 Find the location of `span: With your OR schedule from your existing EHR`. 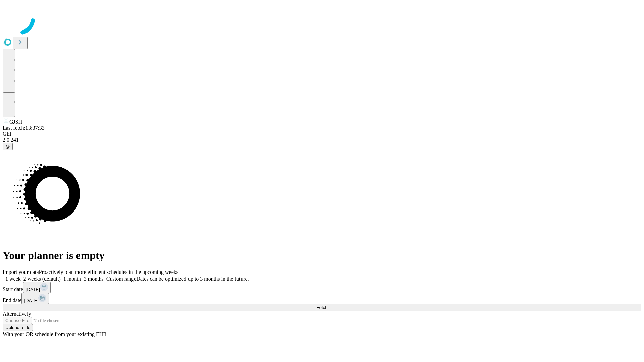

span: With your OR schedule from your existing EHR is located at coordinates (55, 334).